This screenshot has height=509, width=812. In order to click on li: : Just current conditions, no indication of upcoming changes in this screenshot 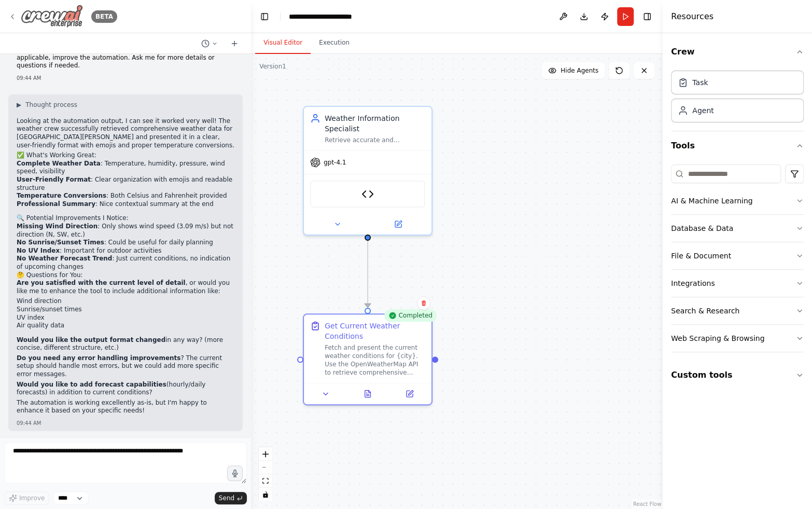, I will do `click(126, 263)`.